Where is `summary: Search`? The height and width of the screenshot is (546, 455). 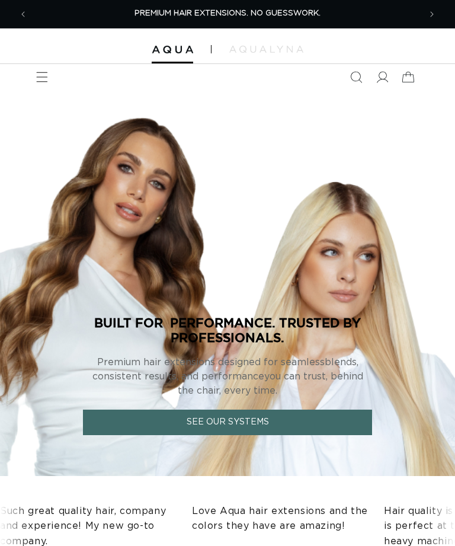 summary: Search is located at coordinates (356, 77).